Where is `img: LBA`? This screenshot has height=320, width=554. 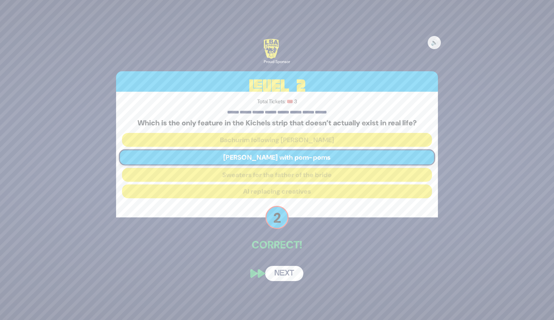
img: LBA is located at coordinates (271, 49).